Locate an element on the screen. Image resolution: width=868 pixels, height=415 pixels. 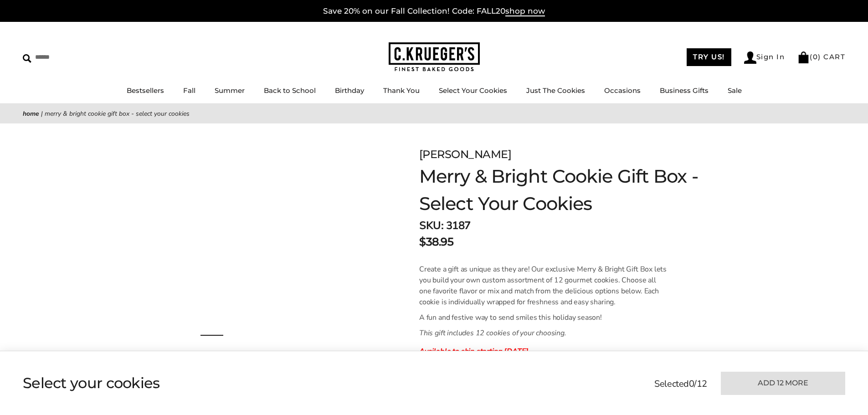
p: A fun and festive way to send smiles this holiday season! is located at coordinates (544, 317).